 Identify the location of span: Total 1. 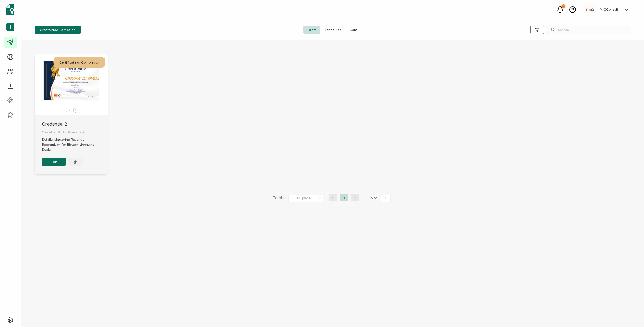
(279, 198).